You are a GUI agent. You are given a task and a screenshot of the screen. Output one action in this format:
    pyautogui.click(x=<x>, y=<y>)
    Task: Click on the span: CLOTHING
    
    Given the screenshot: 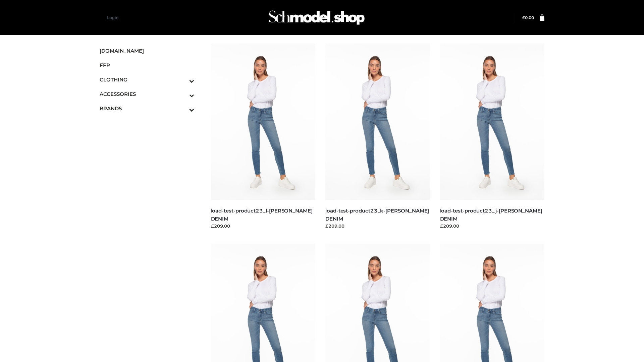 What is the action you would take?
    pyautogui.click(x=147, y=80)
    